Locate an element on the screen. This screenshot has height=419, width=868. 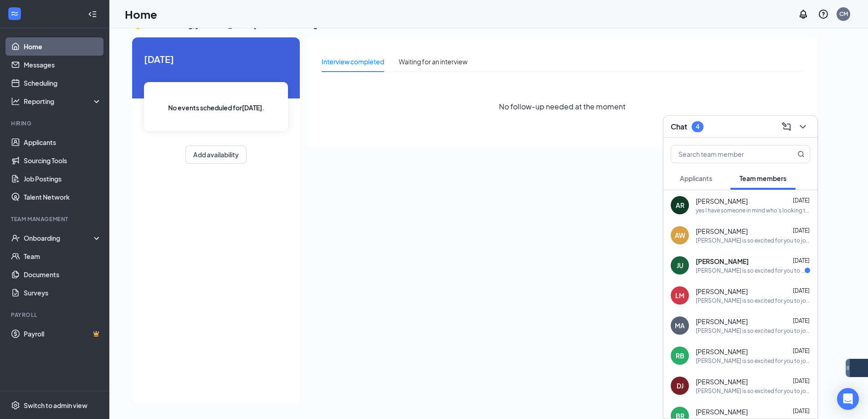
div: Waiting for an interview is located at coordinates (433, 62).